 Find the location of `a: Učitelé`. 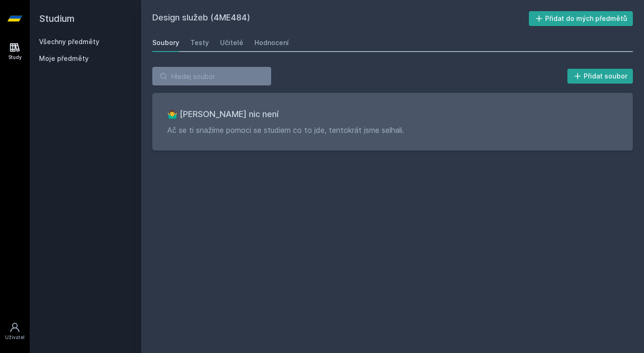

a: Učitelé is located at coordinates (231, 43).